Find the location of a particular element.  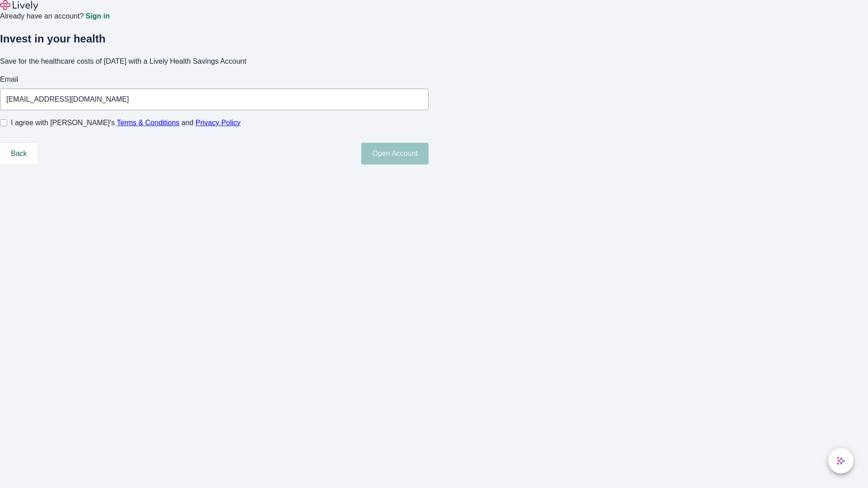

svg: Lively AI Assistant is located at coordinates (841, 461).